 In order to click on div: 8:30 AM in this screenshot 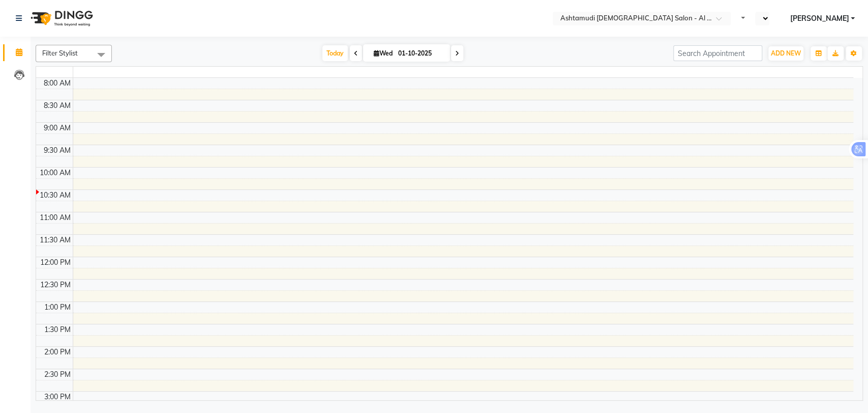, I will do `click(57, 105)`.